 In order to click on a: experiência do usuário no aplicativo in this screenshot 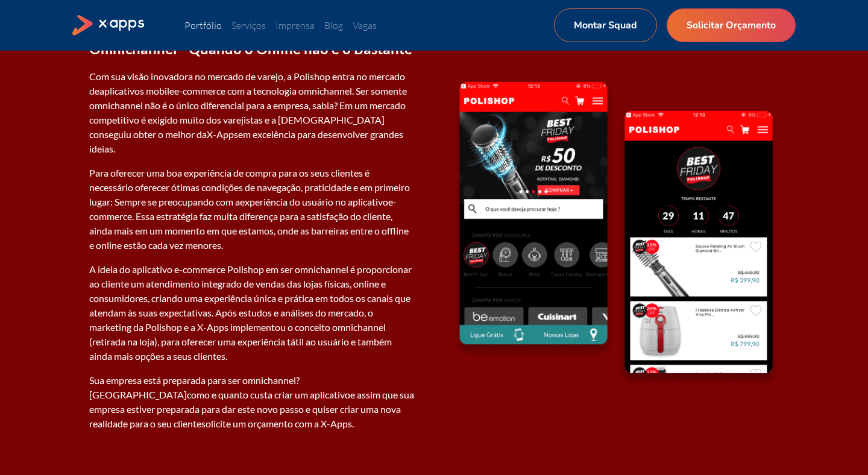, I will do `click(314, 201)`.